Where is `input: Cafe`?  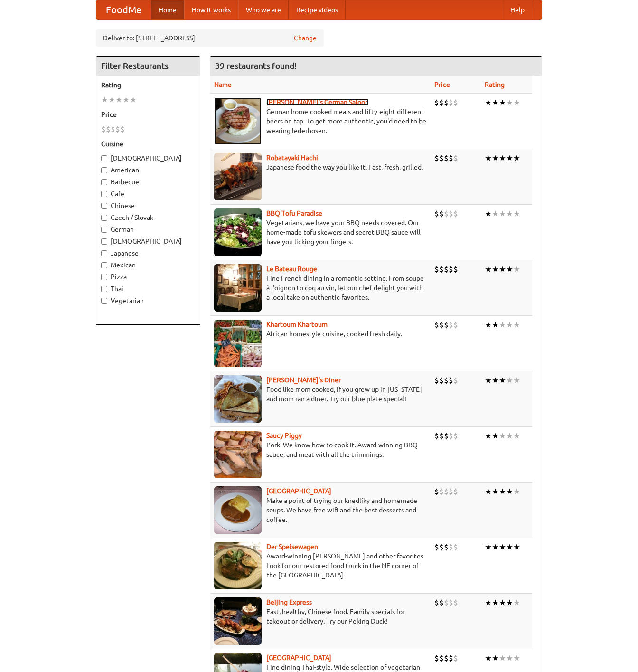
input: Cafe is located at coordinates (104, 194).